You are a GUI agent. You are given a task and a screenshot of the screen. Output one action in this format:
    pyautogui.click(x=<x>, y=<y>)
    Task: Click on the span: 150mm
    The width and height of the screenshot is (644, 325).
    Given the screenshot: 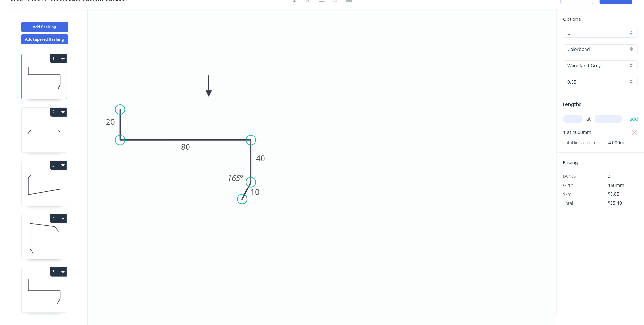 What is the action you would take?
    pyautogui.click(x=617, y=185)
    